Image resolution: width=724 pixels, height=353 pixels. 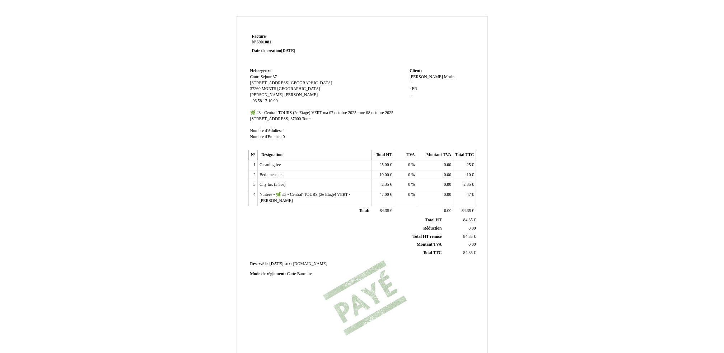 I want to click on th: Désignation, so click(x=314, y=155).